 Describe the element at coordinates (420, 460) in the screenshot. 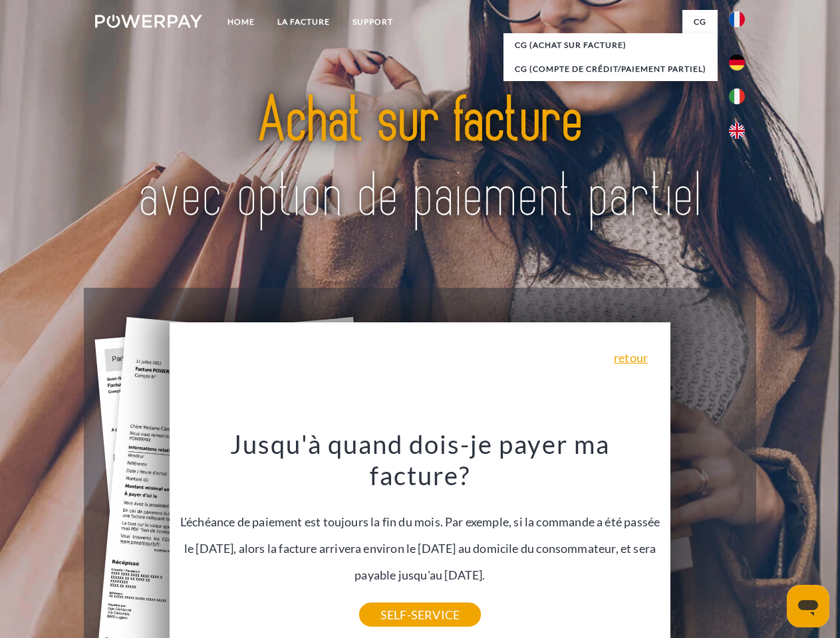

I see `h3: Jusqu'à quand dois-je payer ma facture?` at that location.